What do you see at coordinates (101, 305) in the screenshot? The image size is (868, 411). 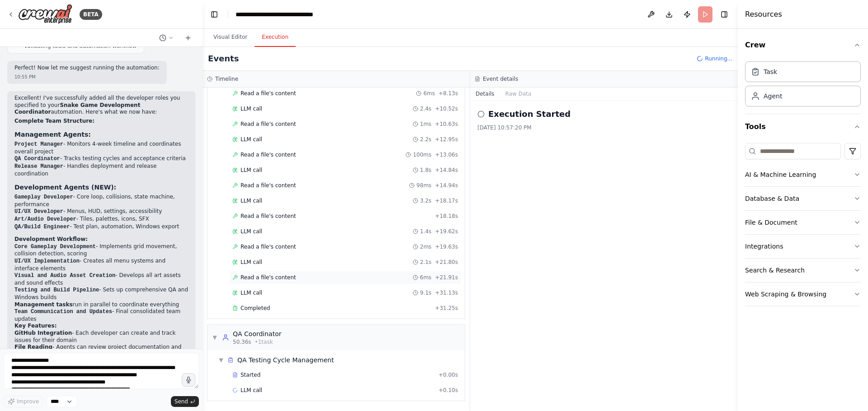 I see `li: run in parallel to coordinate everything` at bounding box center [101, 305].